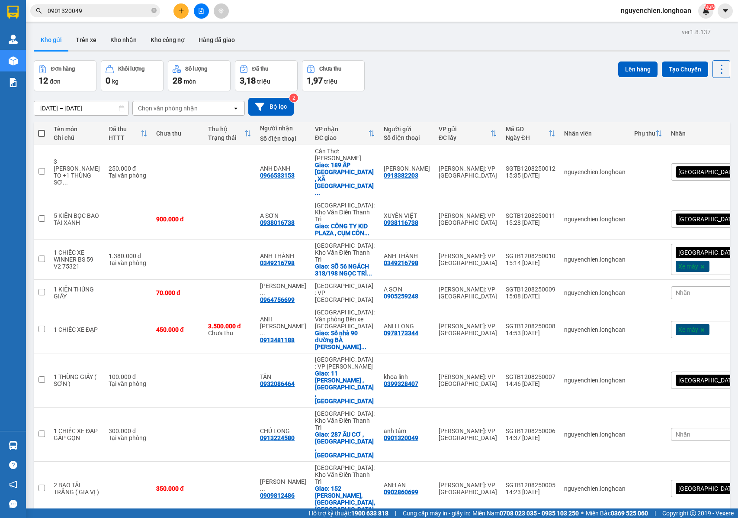 This screenshot has height=518, width=738. Describe the element at coordinates (294, 98) in the screenshot. I see `sup: 2` at that location.